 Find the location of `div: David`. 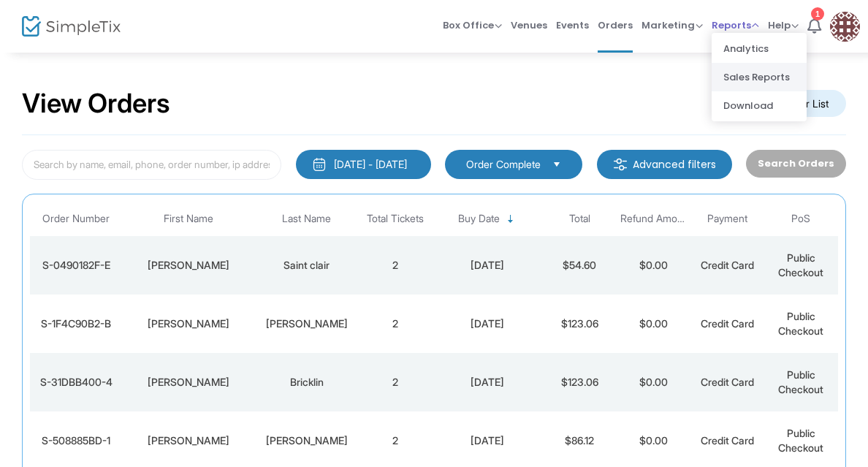

div: David is located at coordinates (188, 382).